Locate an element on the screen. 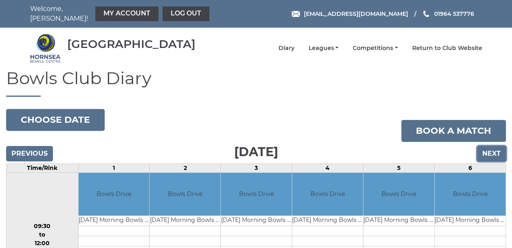 This screenshot has height=248, width=512. a: Book a match is located at coordinates (453, 131).